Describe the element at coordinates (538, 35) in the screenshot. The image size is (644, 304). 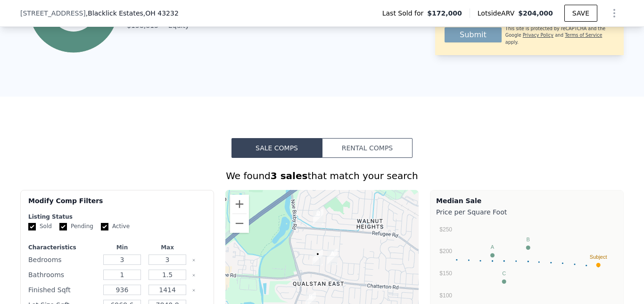
I see `a: Privacy Policy` at that location.